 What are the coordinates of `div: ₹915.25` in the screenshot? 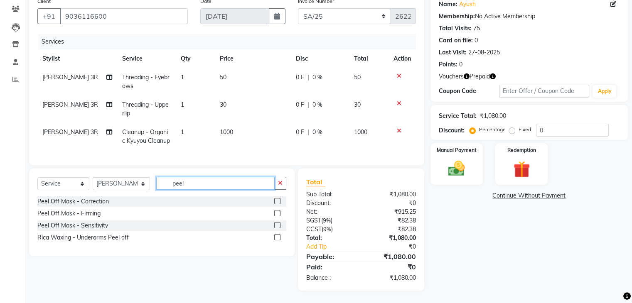 It's located at (391, 212).